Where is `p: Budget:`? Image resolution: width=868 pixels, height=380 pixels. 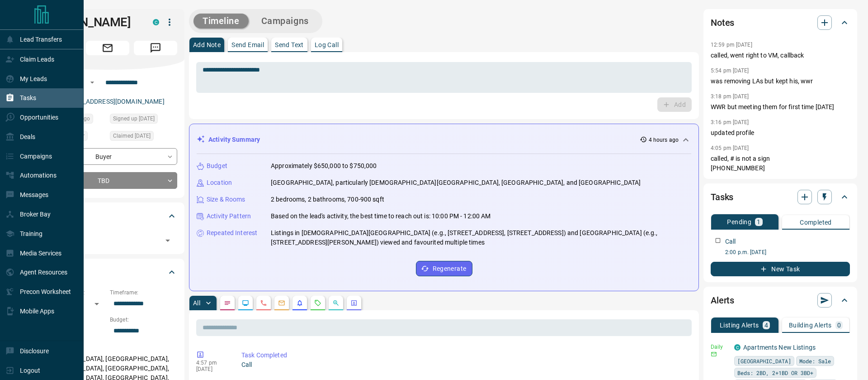
p: Budget: is located at coordinates (143, 320).